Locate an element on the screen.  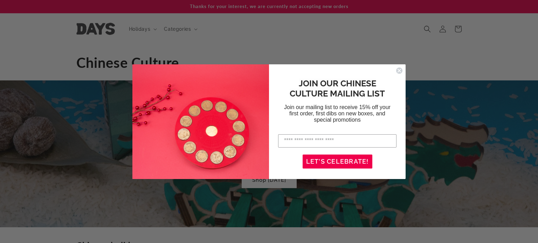
img: 6e4bc8b2-3a8e-4aff-aefd-35d45e8ceb8c.jpeg is located at coordinates (201, 122).